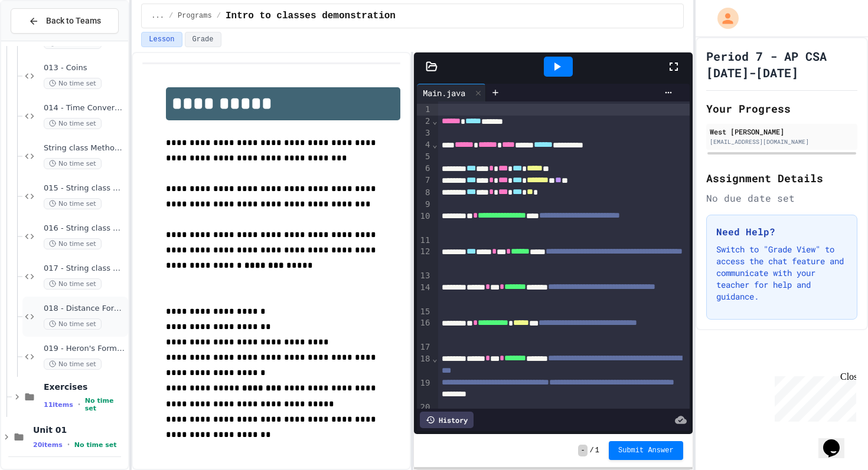  I want to click on div: 2, so click(424, 121).